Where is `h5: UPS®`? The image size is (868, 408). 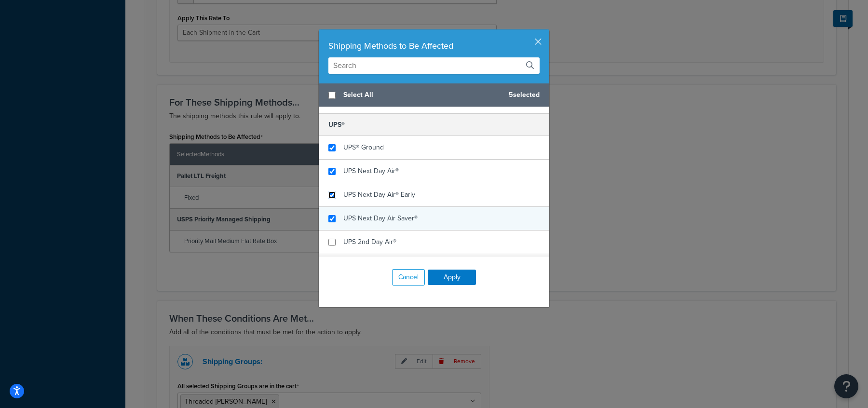
h5: UPS® is located at coordinates (434, 124).